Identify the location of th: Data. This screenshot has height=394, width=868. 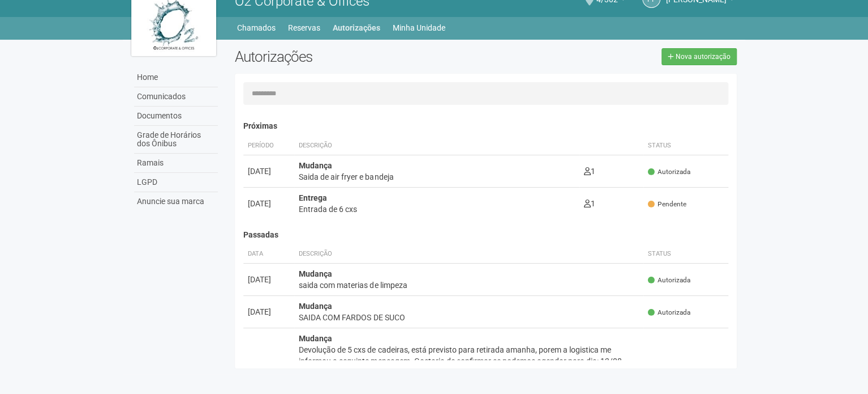
(269, 254).